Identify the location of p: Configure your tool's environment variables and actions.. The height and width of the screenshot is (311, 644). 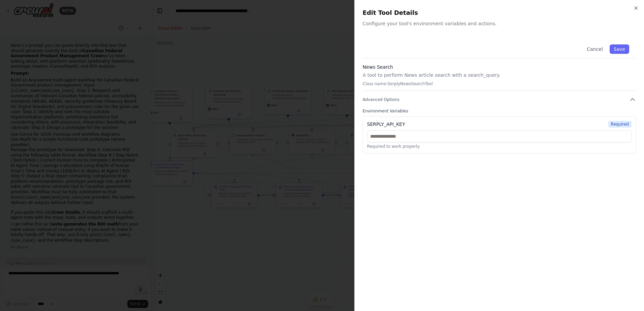
(499, 24).